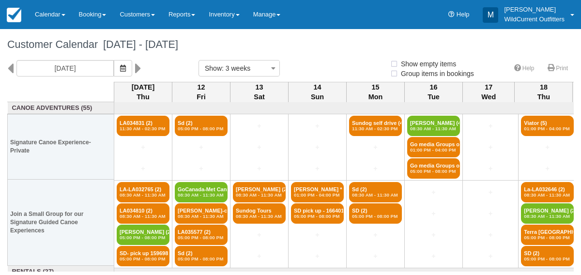  Describe the element at coordinates (434, 92) in the screenshot. I see `th: 16 Tue` at that location.